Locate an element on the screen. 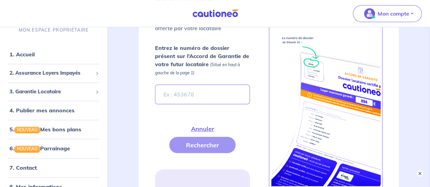  input: Ex : 453678 is located at coordinates (202, 95).